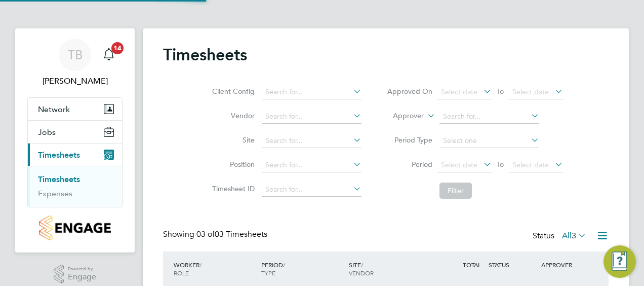 The width and height of the screenshot is (644, 286). Describe the element at coordinates (620, 262) in the screenshot. I see `button: Engage Resource Center` at that location.